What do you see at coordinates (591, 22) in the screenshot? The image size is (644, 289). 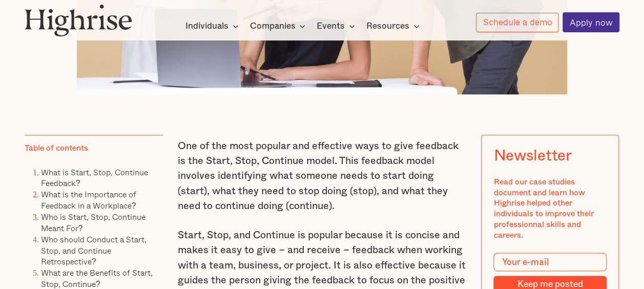 I see `a: Apply now` at bounding box center [591, 22].